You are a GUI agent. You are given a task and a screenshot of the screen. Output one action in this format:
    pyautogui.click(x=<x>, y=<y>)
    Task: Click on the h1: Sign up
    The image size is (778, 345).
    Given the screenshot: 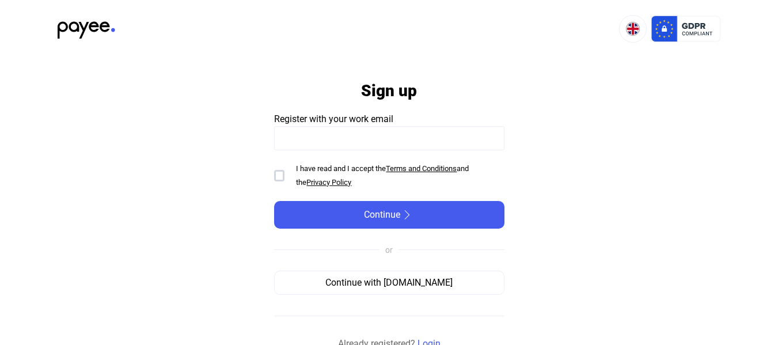 What is the action you would take?
    pyautogui.click(x=389, y=90)
    